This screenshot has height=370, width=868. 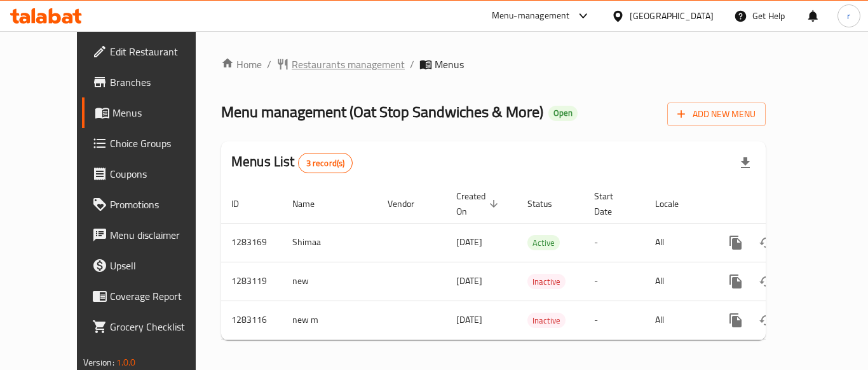 I want to click on a: Branches, so click(x=152, y=82).